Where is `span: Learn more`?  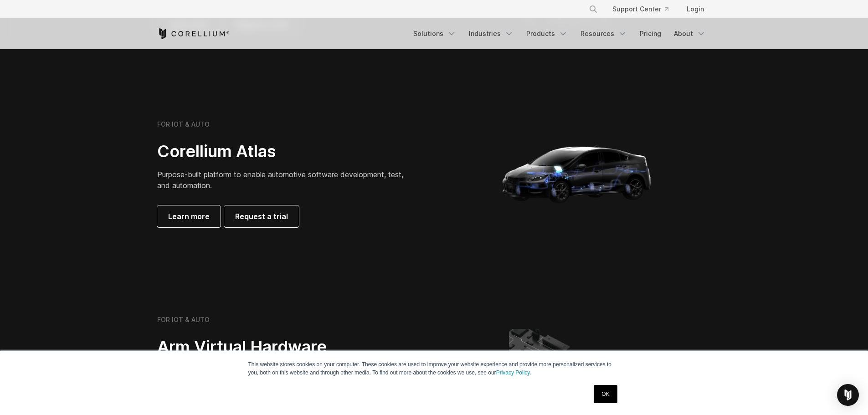
span: Learn more is located at coordinates (188, 216).